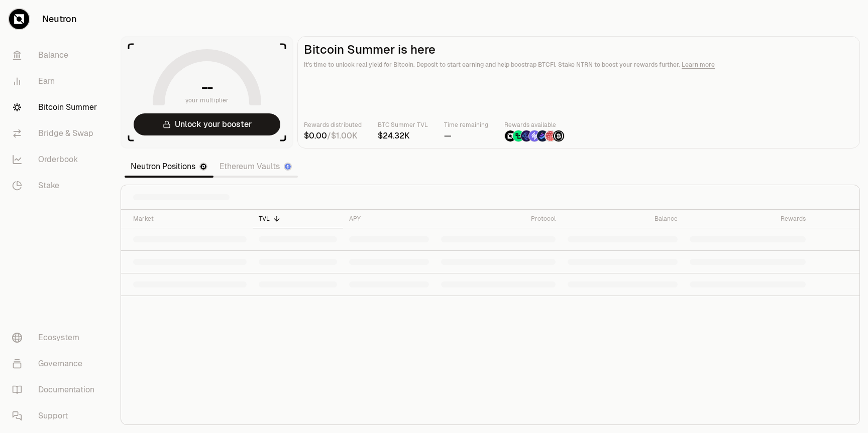 This screenshot has width=868, height=433. Describe the element at coordinates (389, 219) in the screenshot. I see `div: APY` at that location.